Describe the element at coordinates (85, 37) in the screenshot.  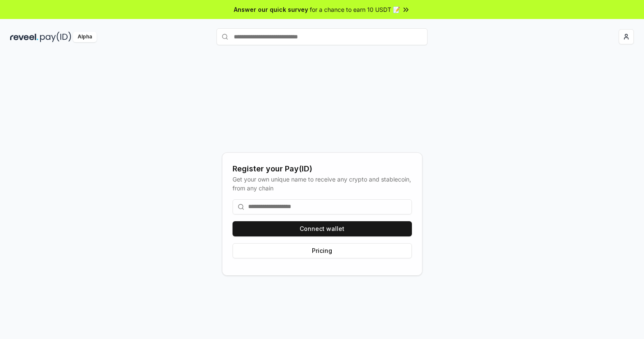
I see `div: Alpha` at that location.